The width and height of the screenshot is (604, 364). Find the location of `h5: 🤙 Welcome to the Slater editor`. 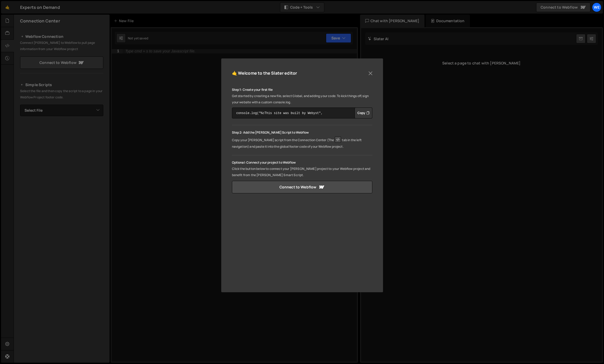

h5: 🤙 Welcome to the Slater editor is located at coordinates (265, 73).